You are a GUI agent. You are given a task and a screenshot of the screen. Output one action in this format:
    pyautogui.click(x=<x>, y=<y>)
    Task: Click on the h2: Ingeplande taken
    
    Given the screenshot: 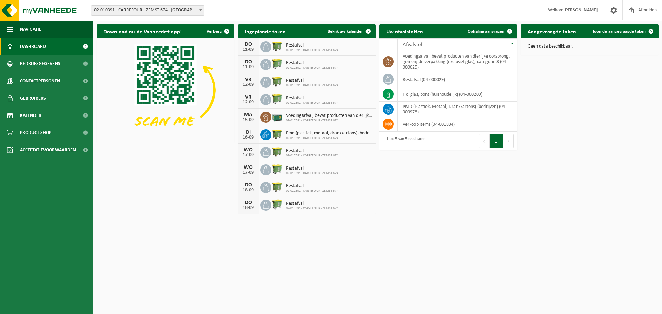 What is the action you would take?
    pyautogui.click(x=265, y=31)
    